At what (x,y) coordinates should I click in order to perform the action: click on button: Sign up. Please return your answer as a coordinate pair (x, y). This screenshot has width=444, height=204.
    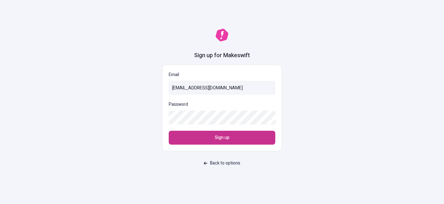
    Looking at the image, I should click on (222, 137).